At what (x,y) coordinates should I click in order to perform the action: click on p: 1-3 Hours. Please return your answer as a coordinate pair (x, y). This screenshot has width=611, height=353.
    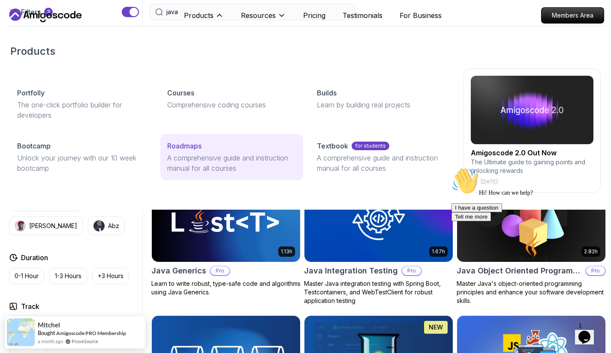
    Looking at the image, I should click on (68, 276).